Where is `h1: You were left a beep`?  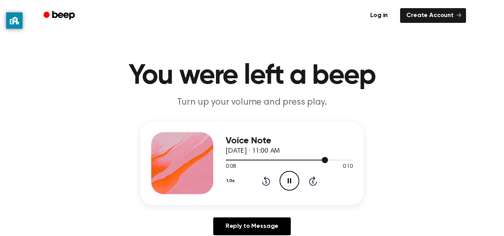
h1: You were left a beep is located at coordinates (252, 76).